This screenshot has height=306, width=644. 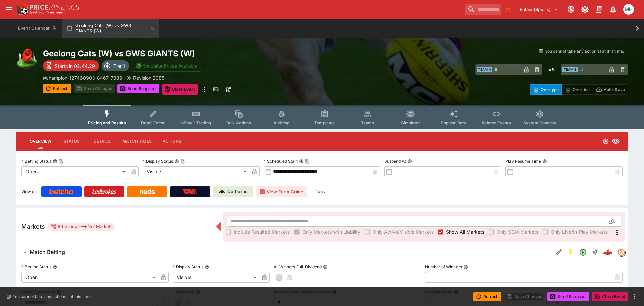 What do you see at coordinates (36, 161) in the screenshot?
I see `p: Betting Status` at bounding box center [36, 161].